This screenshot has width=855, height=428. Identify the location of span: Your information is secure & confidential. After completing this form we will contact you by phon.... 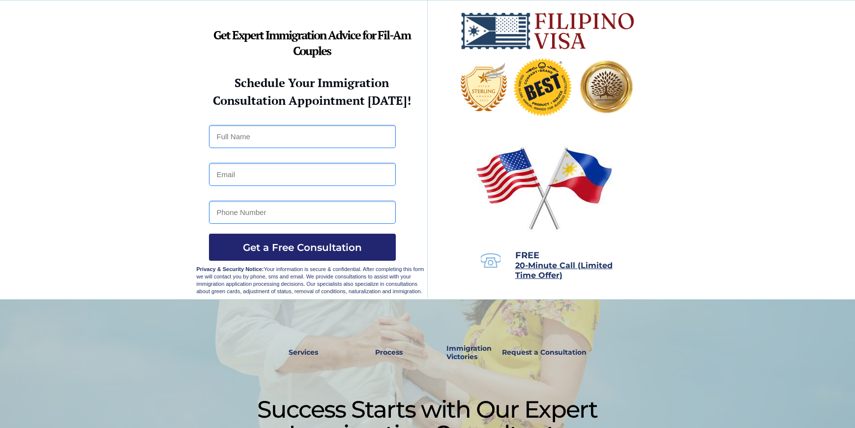
(310, 280).